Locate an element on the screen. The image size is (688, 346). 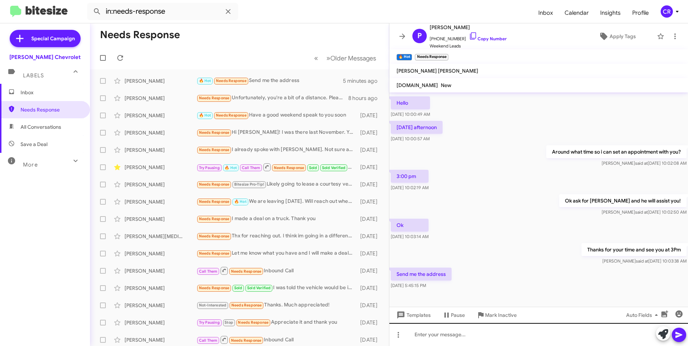
div: Have a good weekend speak to you soon is located at coordinates (277, 115).